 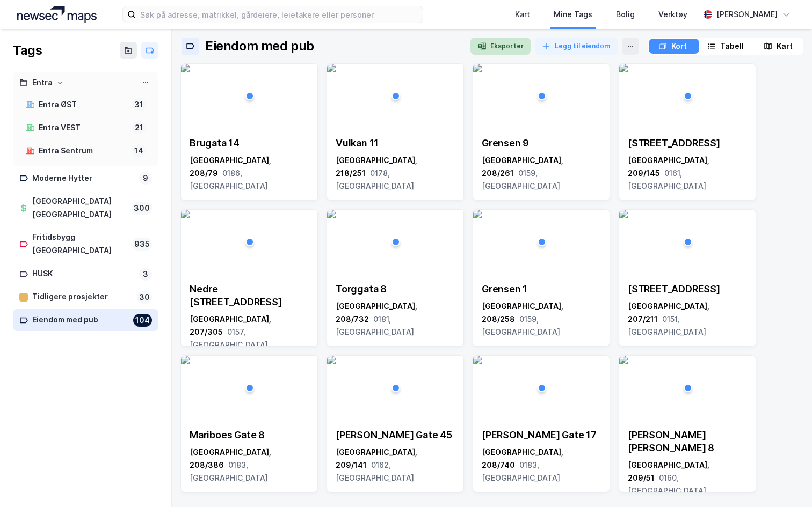 I want to click on a: Moderne Hytter9, so click(x=86, y=178).